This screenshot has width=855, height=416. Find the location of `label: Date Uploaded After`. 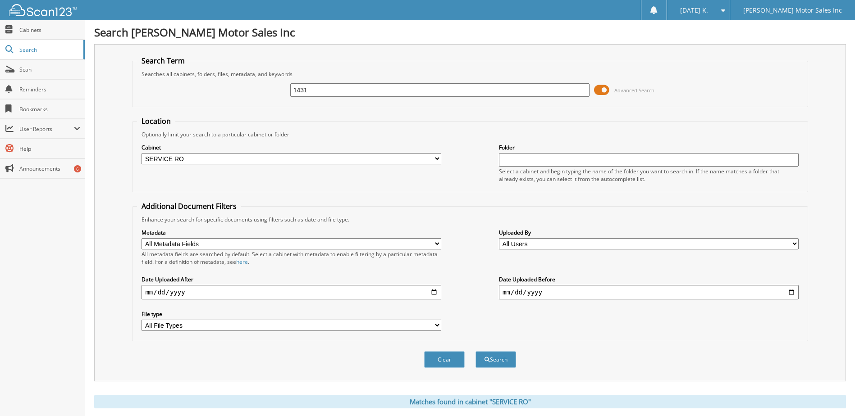

label: Date Uploaded After is located at coordinates (291, 279).